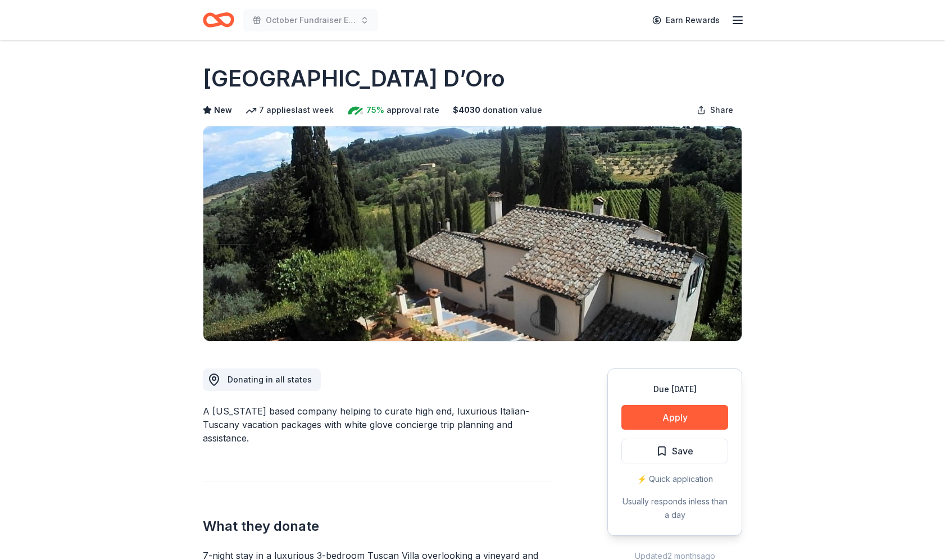 The image size is (945, 560). I want to click on a: Home, so click(219, 19).